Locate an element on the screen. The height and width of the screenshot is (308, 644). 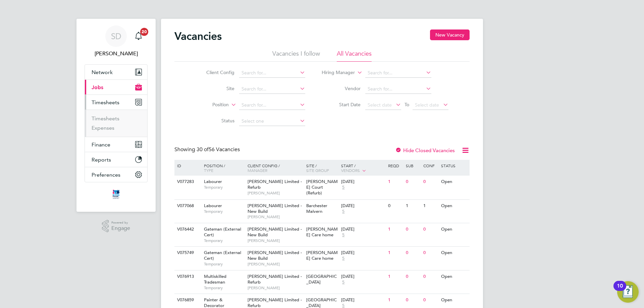
div: Showing is located at coordinates (208, 149).